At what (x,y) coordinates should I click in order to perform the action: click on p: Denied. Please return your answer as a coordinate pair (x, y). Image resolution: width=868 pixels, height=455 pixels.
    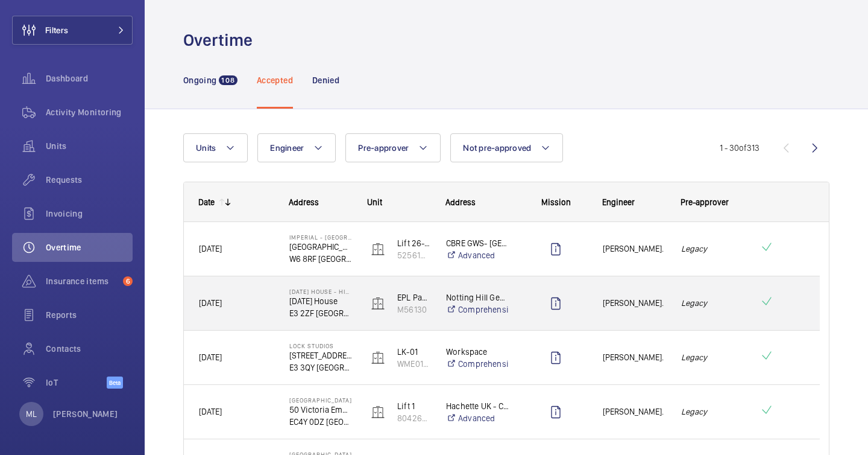
    Looking at the image, I should click on (325, 80).